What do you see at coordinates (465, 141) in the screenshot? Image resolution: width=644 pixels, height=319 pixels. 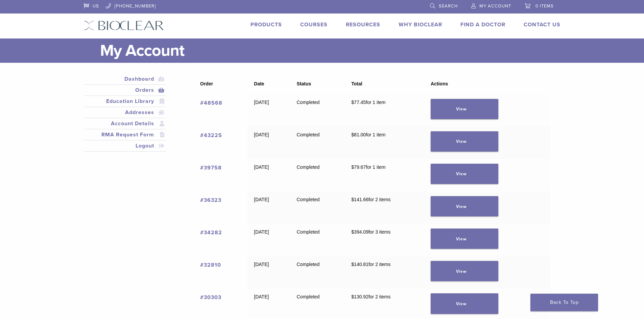 I see `a: View order 43225` at bounding box center [465, 141].